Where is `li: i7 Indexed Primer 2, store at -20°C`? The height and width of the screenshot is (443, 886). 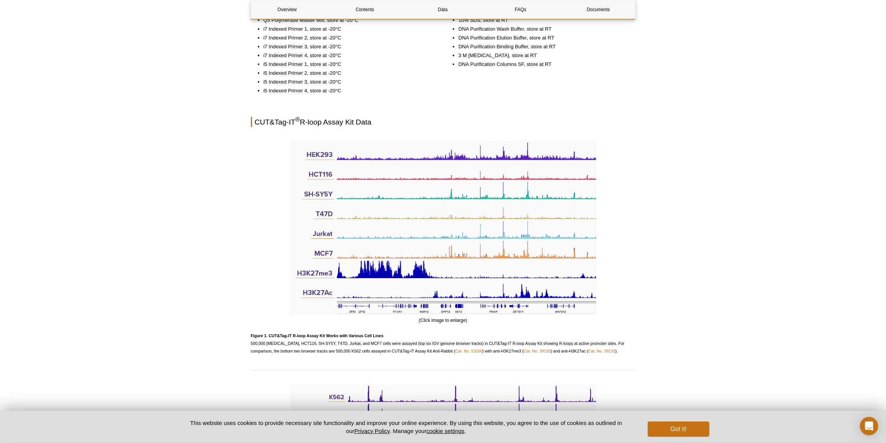 li: i7 Indexed Primer 2, store at -20°C is located at coordinates (348, 38).